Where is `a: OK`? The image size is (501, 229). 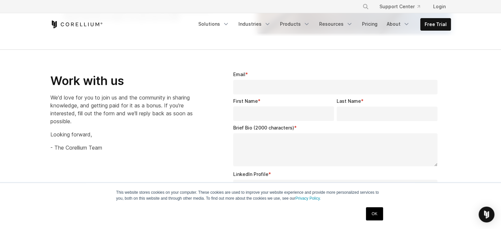
a: OK is located at coordinates (374, 214).